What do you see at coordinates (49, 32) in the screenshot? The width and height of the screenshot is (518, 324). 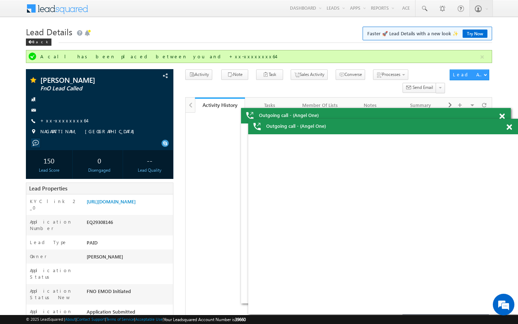 I see `span: Lead Details` at bounding box center [49, 32].